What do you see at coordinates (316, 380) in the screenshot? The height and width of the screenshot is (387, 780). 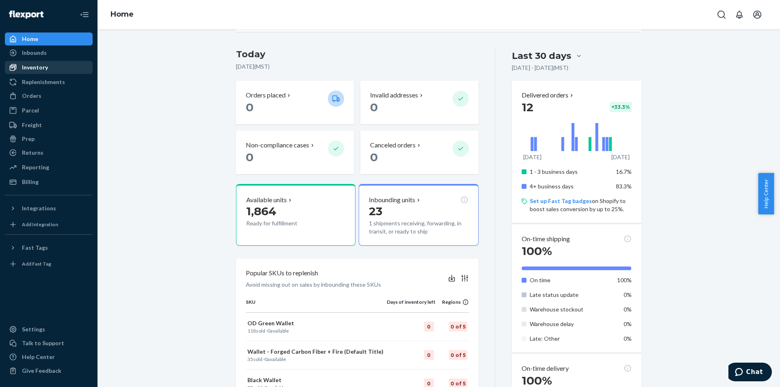 I see `p: Black Wallet` at bounding box center [316, 380].